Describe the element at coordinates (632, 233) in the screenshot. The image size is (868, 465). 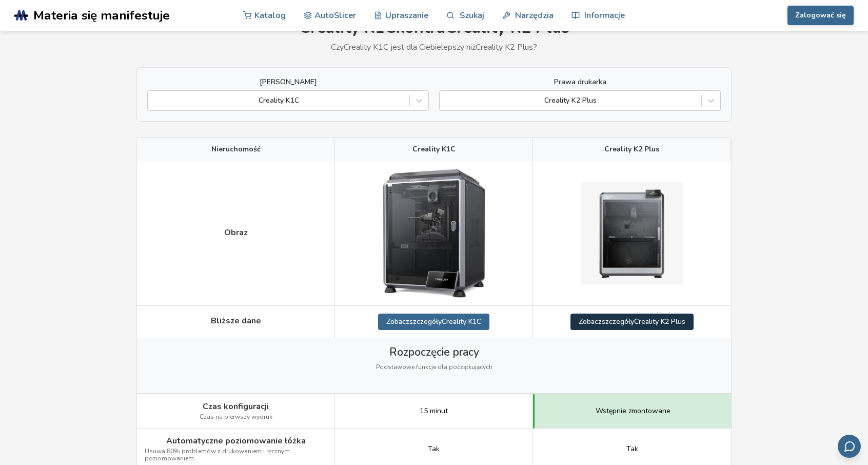
I see `img: Creality K2 Plus` at that location.